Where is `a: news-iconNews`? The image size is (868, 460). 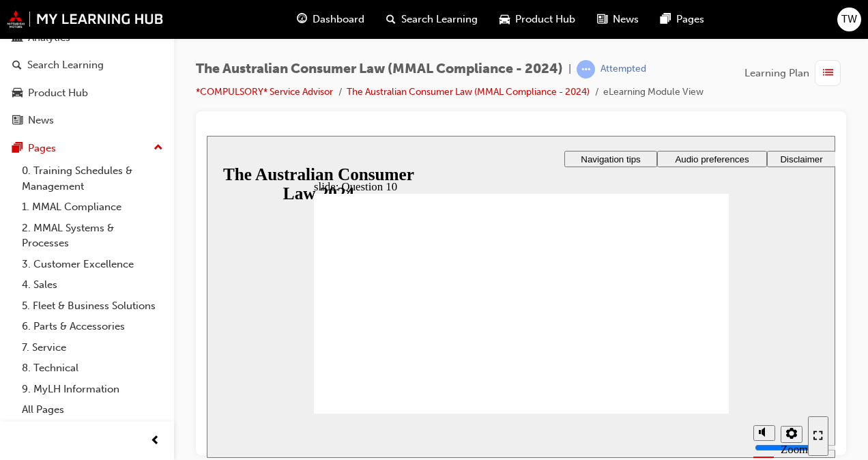
a: news-iconNews is located at coordinates (618, 19).